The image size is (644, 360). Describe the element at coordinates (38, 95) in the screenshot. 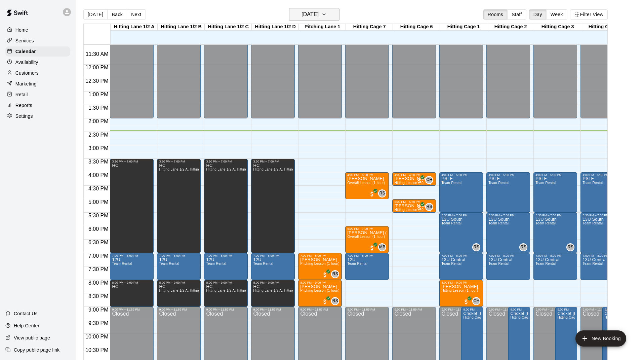

I see `a: Retail` at that location.